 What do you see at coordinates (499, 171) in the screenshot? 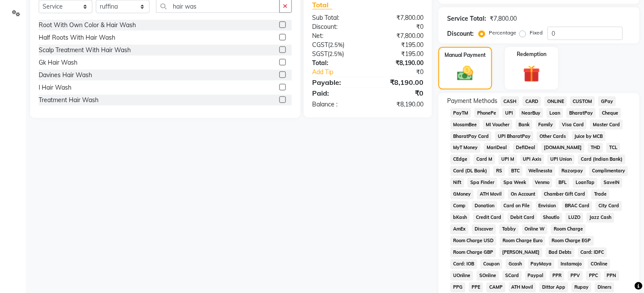
I see `span: RS` at bounding box center [499, 171].